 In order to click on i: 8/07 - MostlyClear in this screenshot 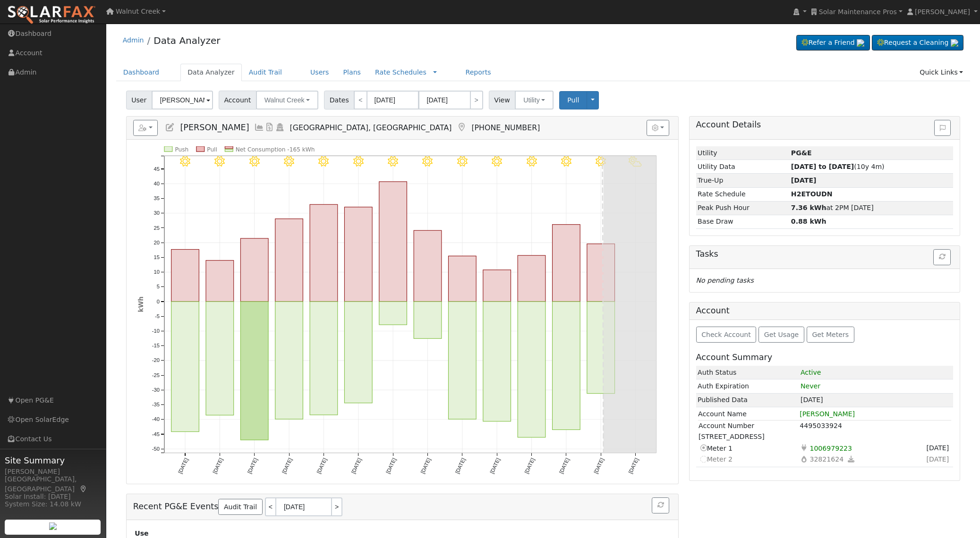, I will do `click(323, 162)`.